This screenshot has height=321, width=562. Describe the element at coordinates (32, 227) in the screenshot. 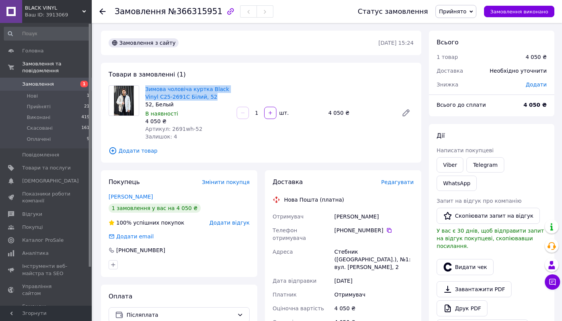

I see `span: Покупці` at that location.